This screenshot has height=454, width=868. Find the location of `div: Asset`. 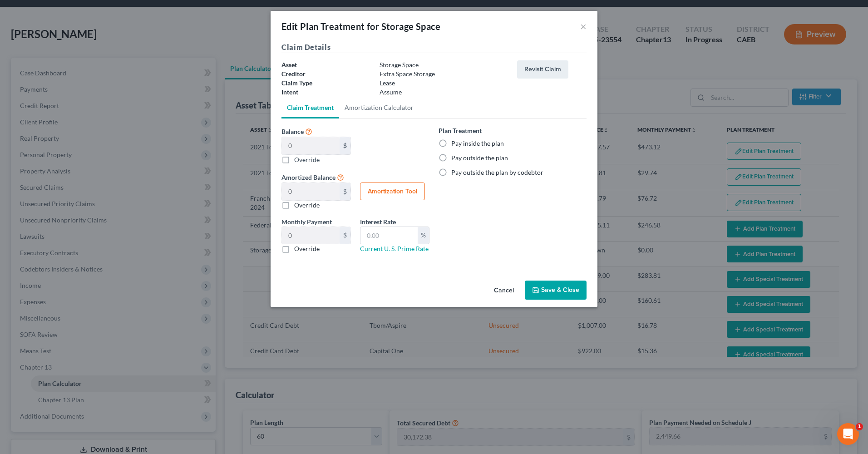

div: Asset is located at coordinates (326, 65).